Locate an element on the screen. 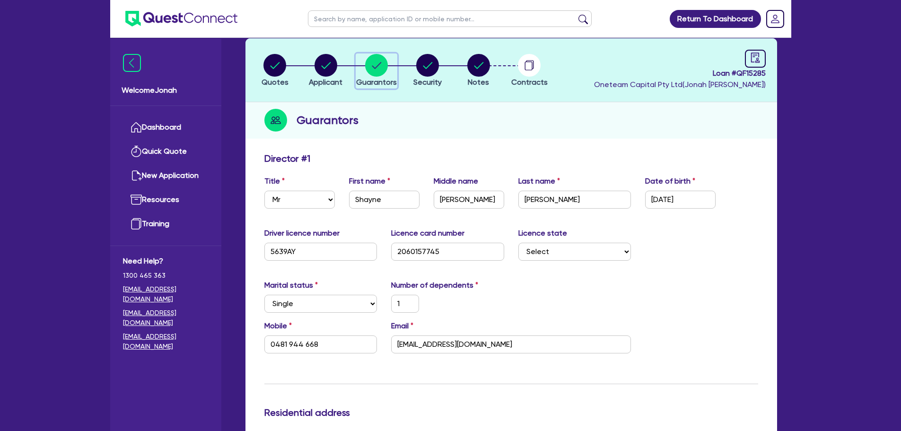  button: Notes is located at coordinates (479, 71).